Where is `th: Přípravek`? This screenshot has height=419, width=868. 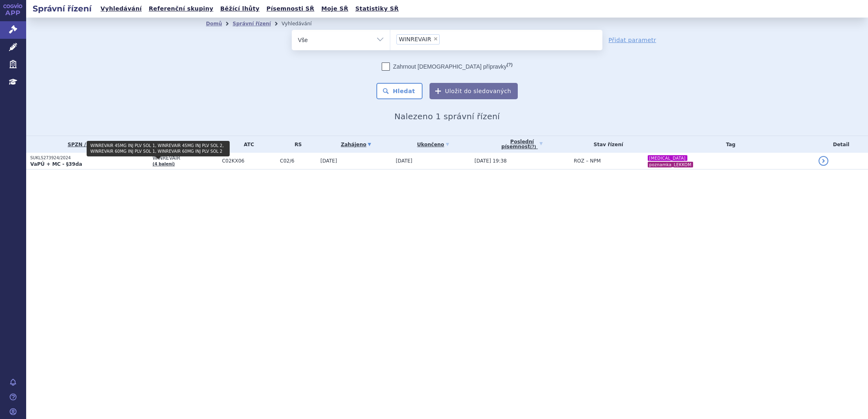
th: Přípravek is located at coordinates (183, 144).